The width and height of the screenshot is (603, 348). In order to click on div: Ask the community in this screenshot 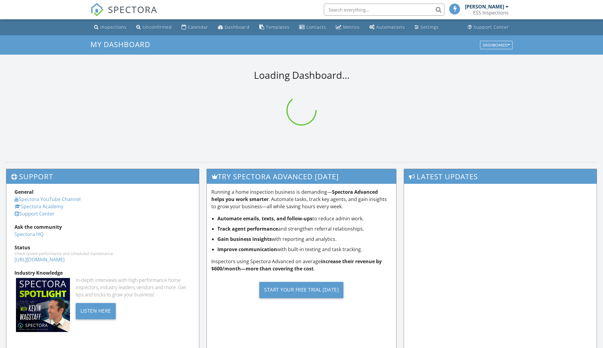, I will do `click(103, 227)`.